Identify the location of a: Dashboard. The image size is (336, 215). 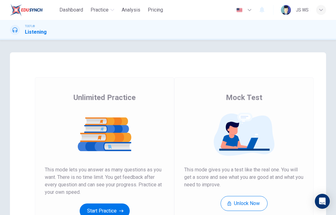
(71, 10).